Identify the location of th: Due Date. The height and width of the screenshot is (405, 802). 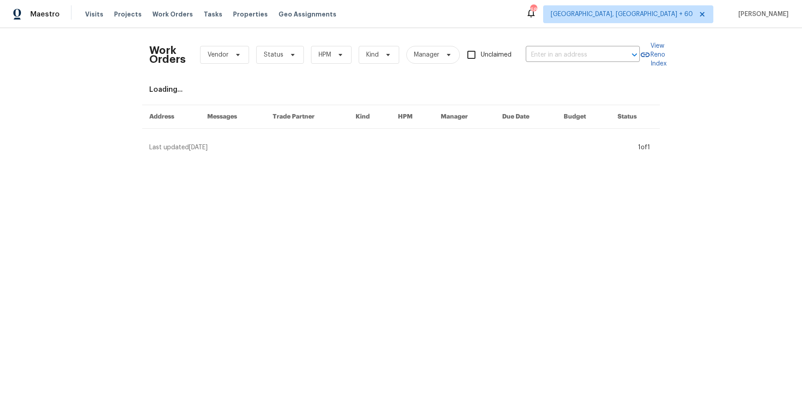
(526, 117).